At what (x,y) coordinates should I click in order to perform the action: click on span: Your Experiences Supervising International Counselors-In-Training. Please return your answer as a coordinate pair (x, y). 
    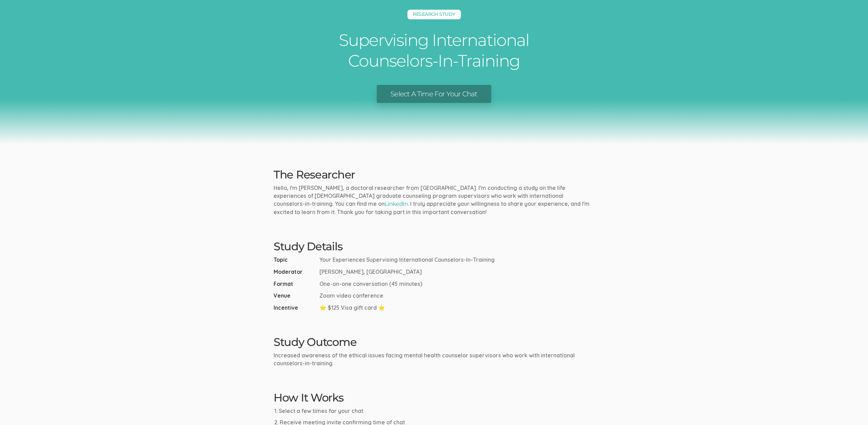
    Looking at the image, I should click on (407, 259).